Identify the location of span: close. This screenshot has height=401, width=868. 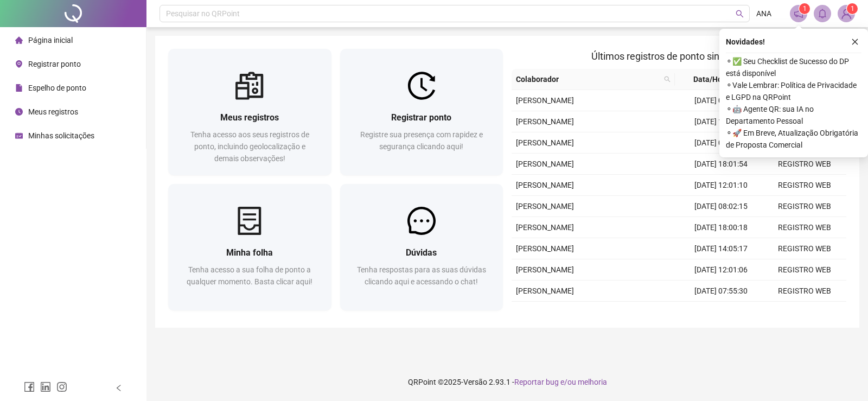
(855, 42).